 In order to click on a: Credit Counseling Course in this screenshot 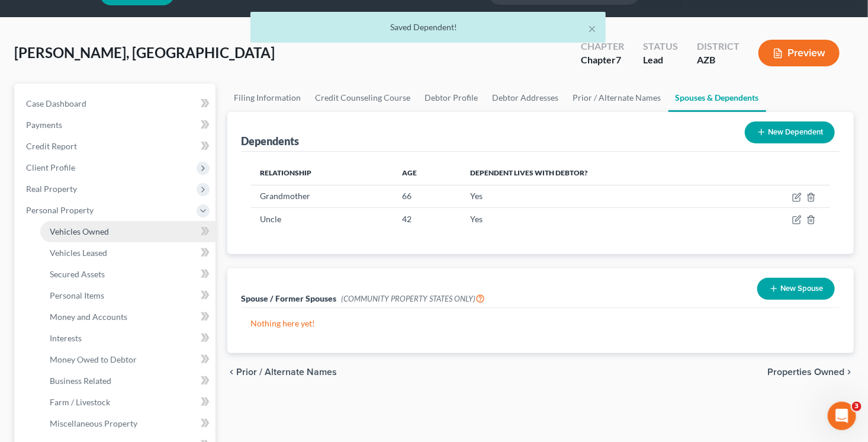, I will do `click(363, 98)`.